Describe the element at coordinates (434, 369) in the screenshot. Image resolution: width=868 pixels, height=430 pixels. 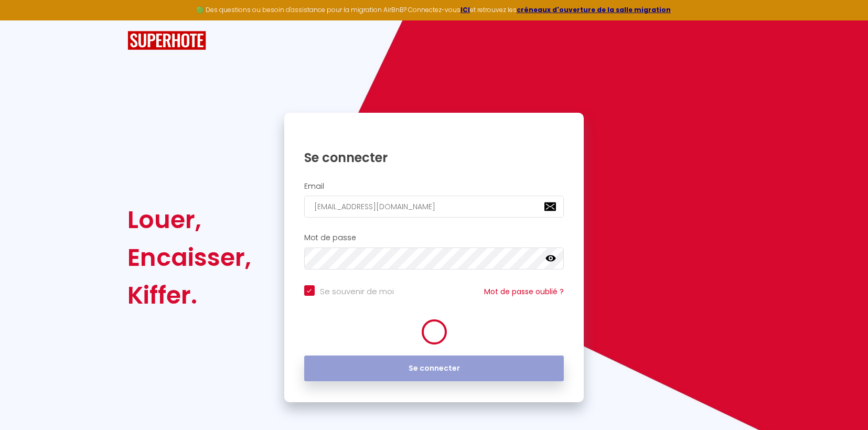
I see `button: Se connecter` at that location.